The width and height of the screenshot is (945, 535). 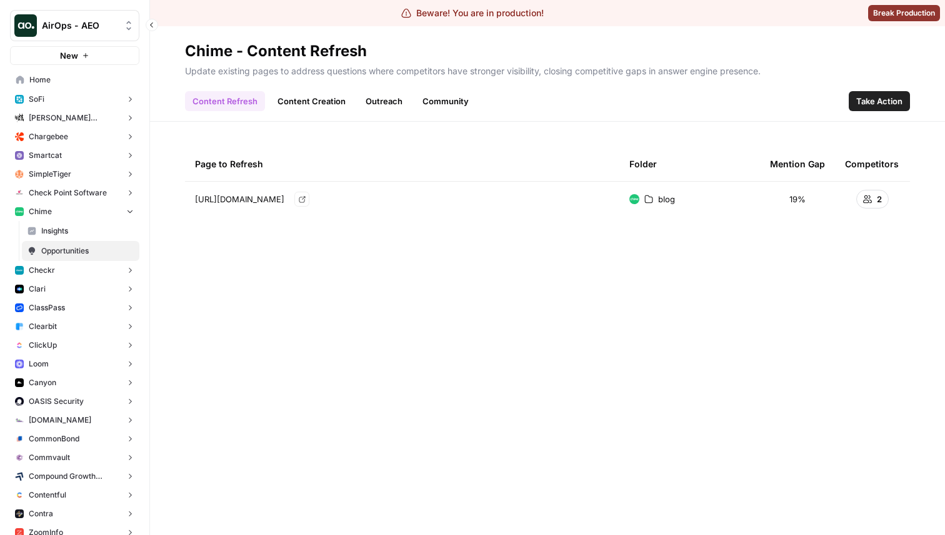 I want to click on span: Take Action, so click(x=879, y=101).